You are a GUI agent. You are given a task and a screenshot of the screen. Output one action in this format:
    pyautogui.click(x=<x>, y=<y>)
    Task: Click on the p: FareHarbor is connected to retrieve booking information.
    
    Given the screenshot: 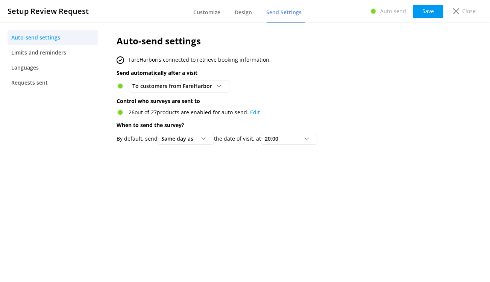 What is the action you would take?
    pyautogui.click(x=200, y=60)
    